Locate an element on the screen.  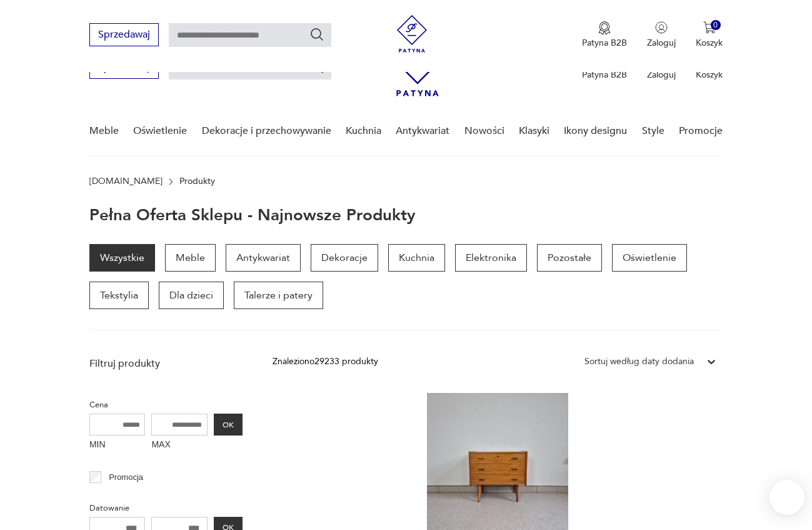
div: 0 is located at coordinates (716, 25).